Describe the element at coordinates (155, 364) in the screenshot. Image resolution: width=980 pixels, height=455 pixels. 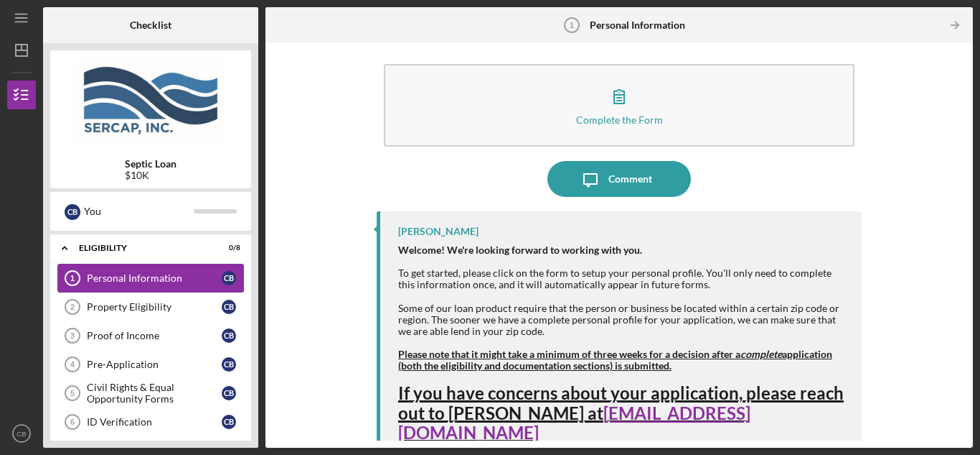
I see `div: Pre-Application` at that location.